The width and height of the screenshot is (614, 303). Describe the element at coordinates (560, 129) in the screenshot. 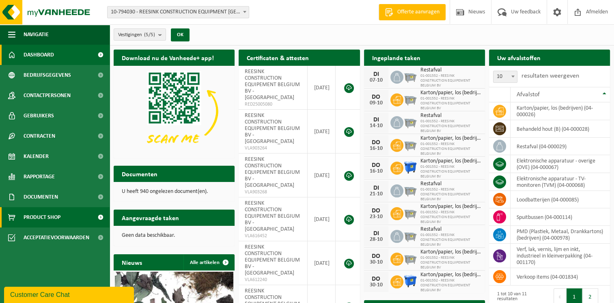

I see `td: behandeld hout (B) (04-000028)` at that location.